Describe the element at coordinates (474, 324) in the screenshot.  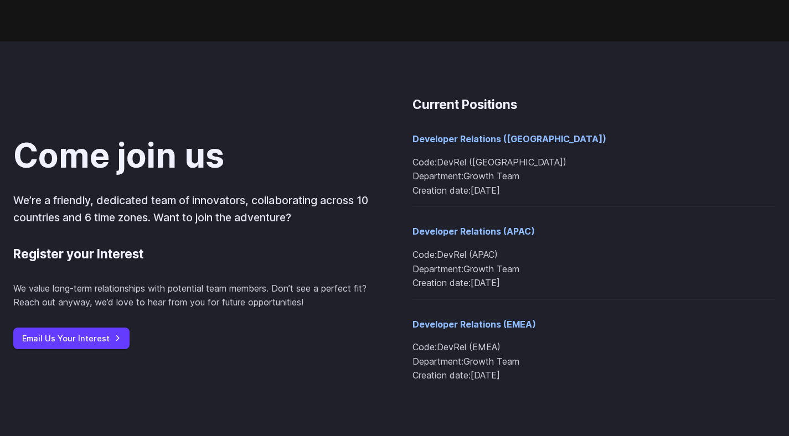
I see `a: Developer Relations (EMEA)` at that location.